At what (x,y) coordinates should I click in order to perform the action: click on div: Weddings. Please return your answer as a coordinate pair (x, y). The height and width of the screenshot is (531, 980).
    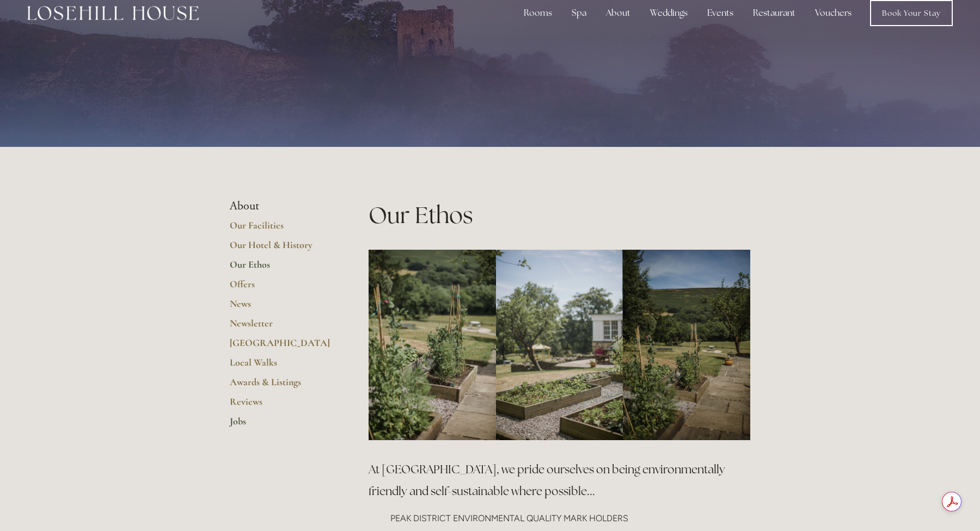
    Looking at the image, I should click on (668, 13).